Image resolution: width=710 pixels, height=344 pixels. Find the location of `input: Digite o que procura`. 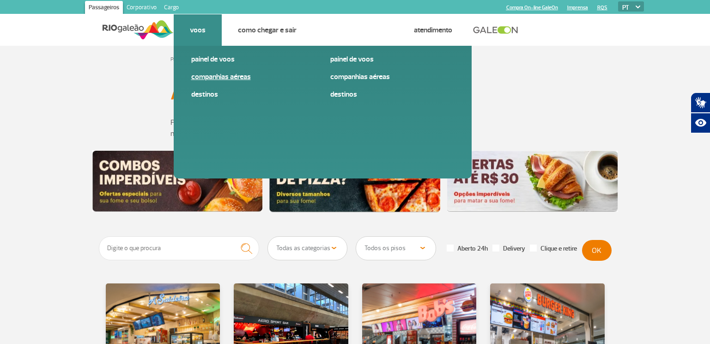

input: Digite o que procura is located at coordinates (179, 248).